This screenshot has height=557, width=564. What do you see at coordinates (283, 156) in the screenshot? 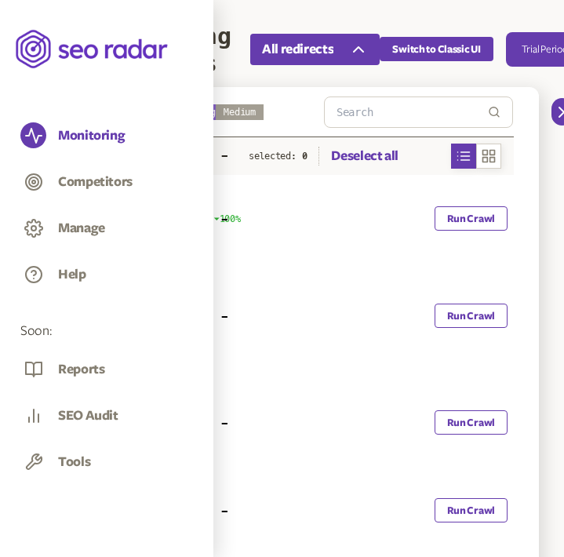
I see `p: selected:` at bounding box center [283, 156].